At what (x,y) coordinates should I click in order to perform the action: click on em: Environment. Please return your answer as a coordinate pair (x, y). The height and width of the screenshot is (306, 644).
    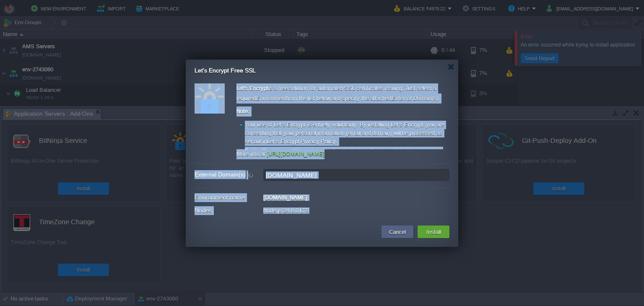
    Looking at the image, I should click on (271, 98).